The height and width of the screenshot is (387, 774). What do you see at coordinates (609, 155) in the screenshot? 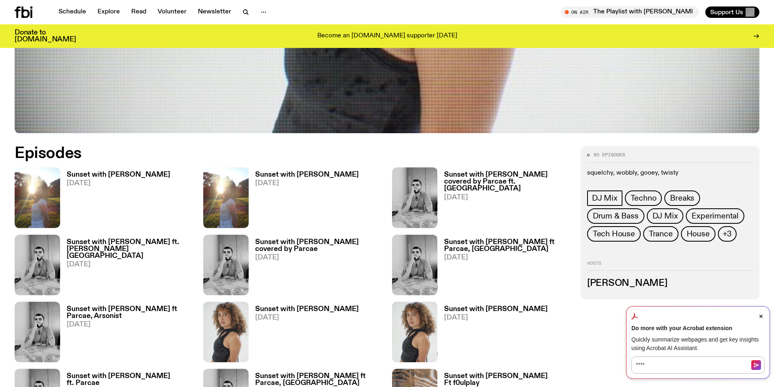
I see `span: 85 episodes` at bounding box center [609, 155].